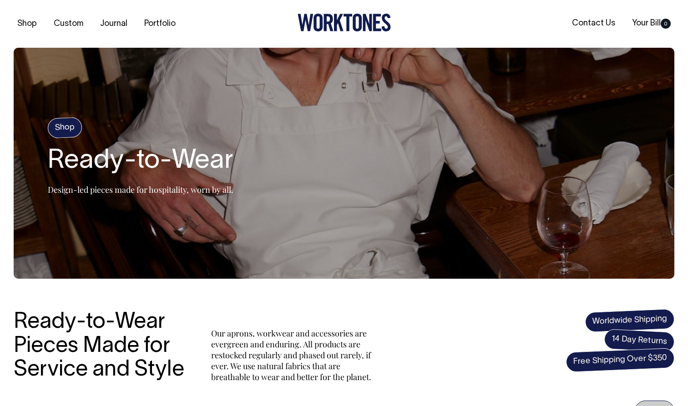 This screenshot has width=688, height=406. What do you see at coordinates (160, 24) in the screenshot?
I see `a: Portfolio` at bounding box center [160, 24].